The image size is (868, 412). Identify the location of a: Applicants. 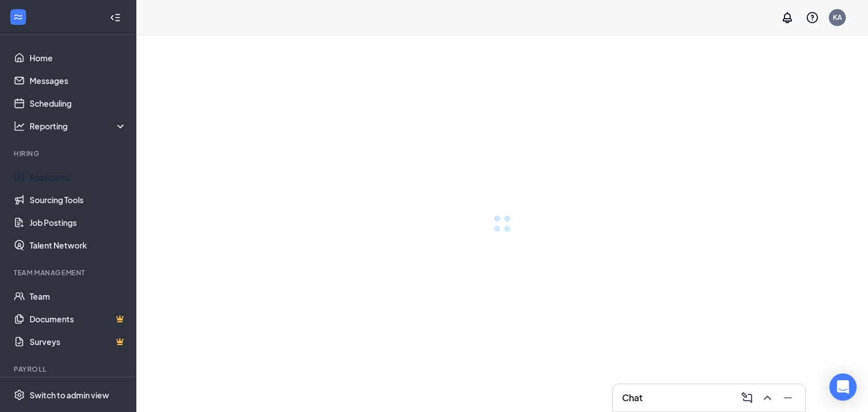
(78, 177).